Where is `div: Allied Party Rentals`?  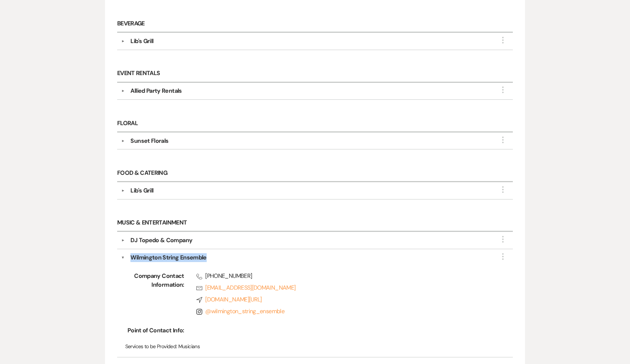 div: Allied Party Rentals is located at coordinates (156, 91).